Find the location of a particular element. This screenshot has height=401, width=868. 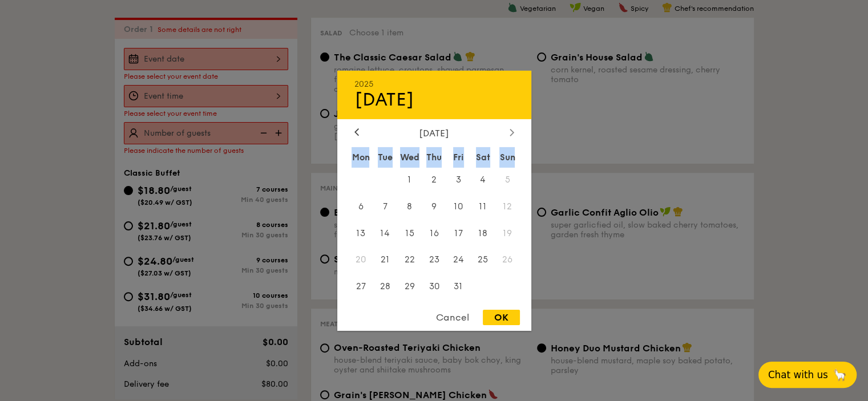

div: Thu is located at coordinates (434, 157).